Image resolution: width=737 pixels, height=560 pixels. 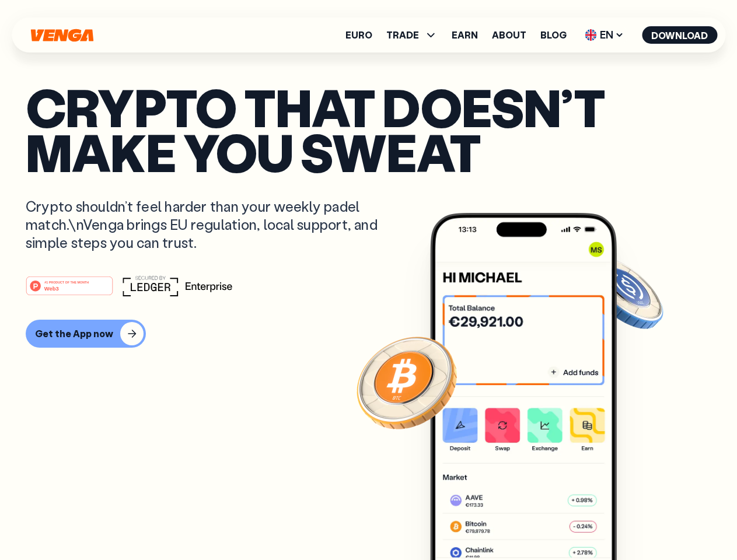 What do you see at coordinates (604, 35) in the screenshot?
I see `span: EN` at bounding box center [604, 35].